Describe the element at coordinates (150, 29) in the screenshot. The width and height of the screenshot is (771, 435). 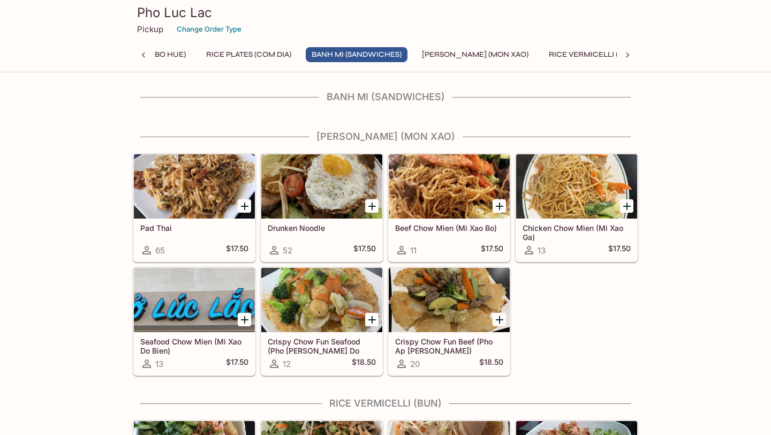
I see `p: Pickup` at that location.